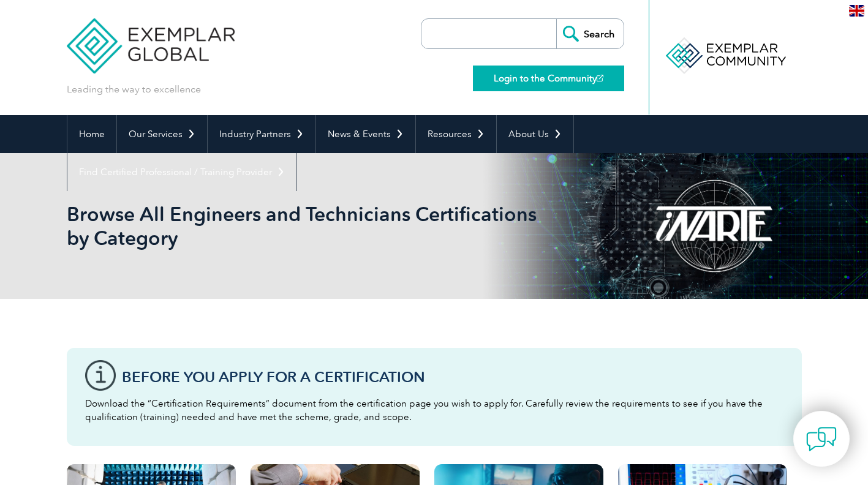 The image size is (868, 485). I want to click on a: Our Services, so click(161, 134).